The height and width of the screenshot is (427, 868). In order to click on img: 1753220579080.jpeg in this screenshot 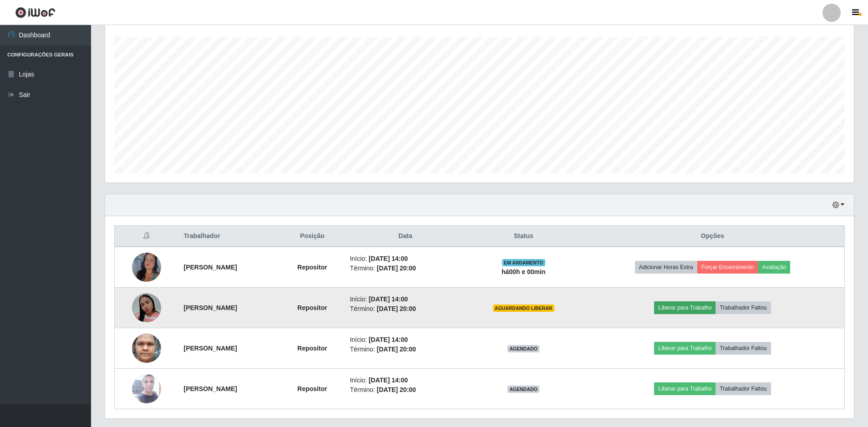, I will do `click(146, 348)`.